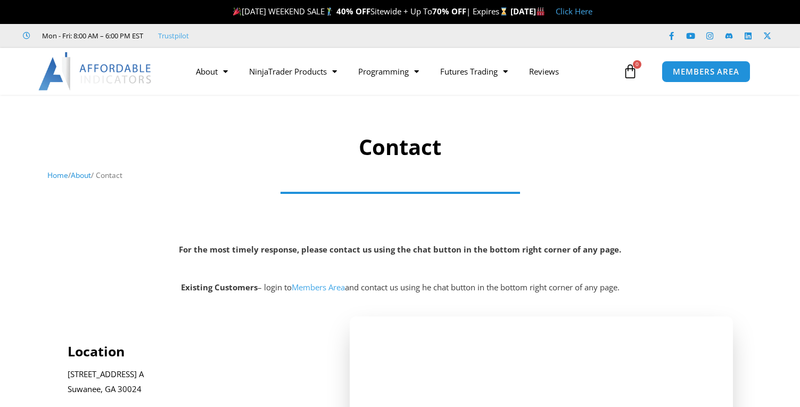 This screenshot has height=407, width=800. I want to click on a: Click Here, so click(574, 11).